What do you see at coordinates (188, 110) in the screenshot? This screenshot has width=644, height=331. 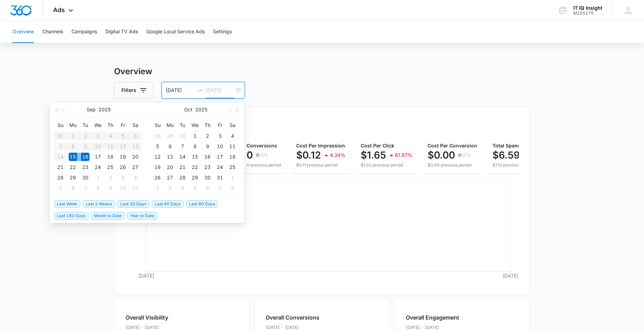 I see `button: Oct` at bounding box center [188, 110].